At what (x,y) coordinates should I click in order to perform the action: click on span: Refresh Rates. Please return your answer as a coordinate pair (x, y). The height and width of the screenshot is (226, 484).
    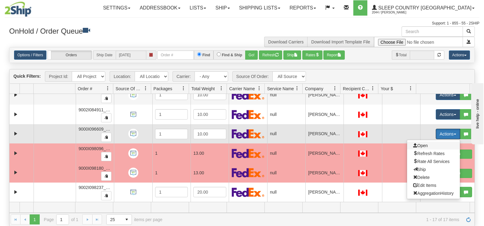
    Looking at the image, I should click on (429, 153).